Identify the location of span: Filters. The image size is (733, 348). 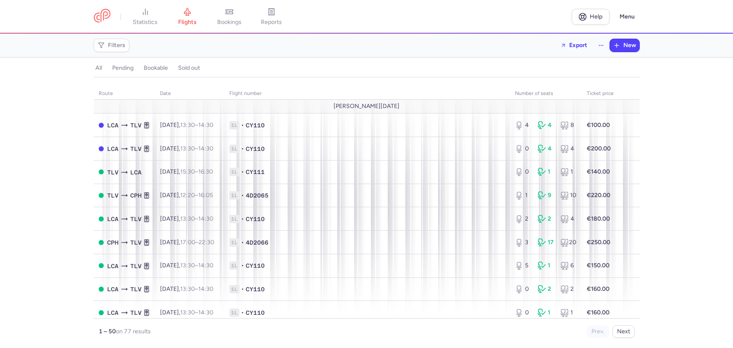
(116, 45).